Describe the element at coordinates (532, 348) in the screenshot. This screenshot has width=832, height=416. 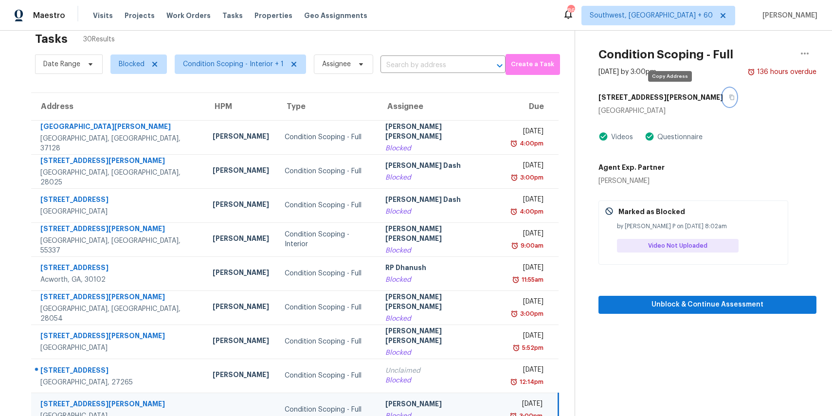
I see `div: 5:52pm` at that location.